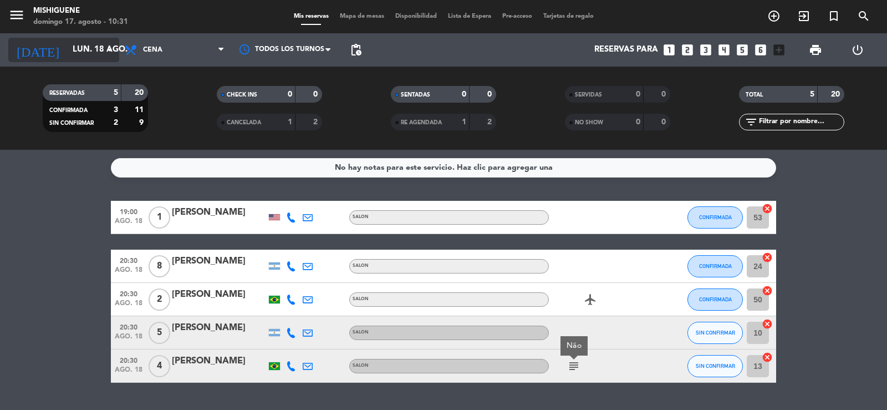 This screenshot has width=887, height=410. Describe the element at coordinates (416, 16) in the screenshot. I see `span: Disponibilidad` at that location.